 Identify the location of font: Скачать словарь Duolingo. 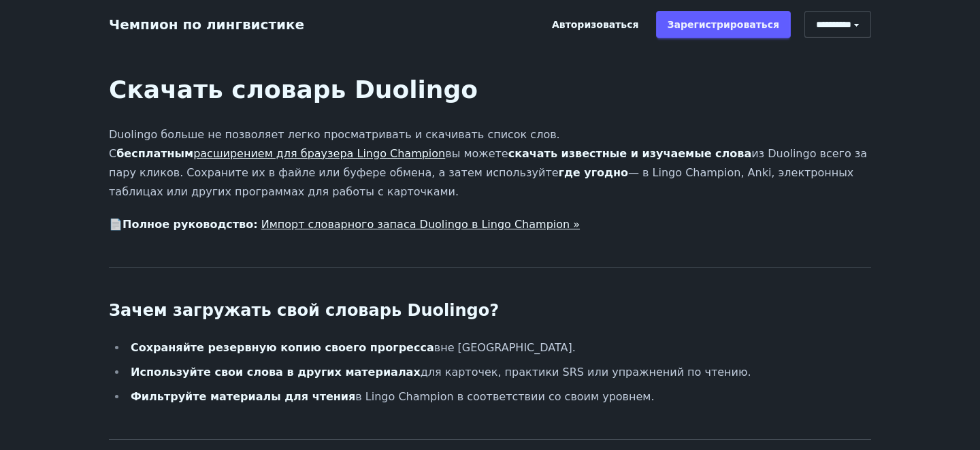
(293, 89).